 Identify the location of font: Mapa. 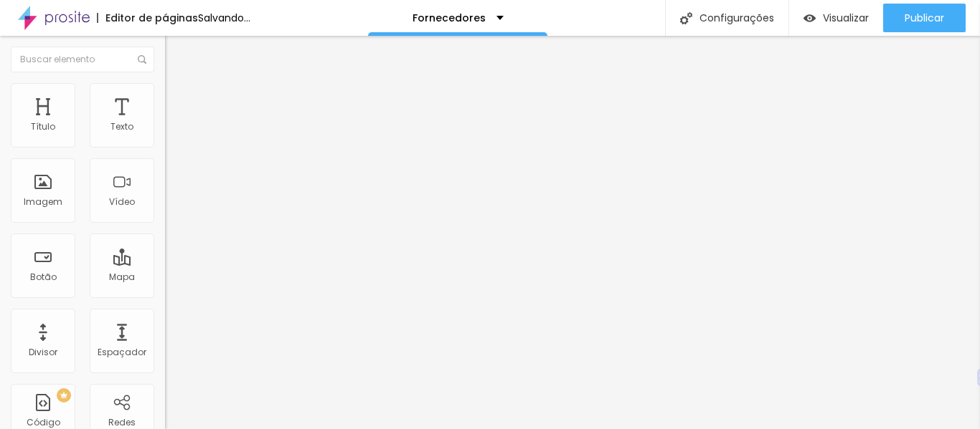
(122, 277).